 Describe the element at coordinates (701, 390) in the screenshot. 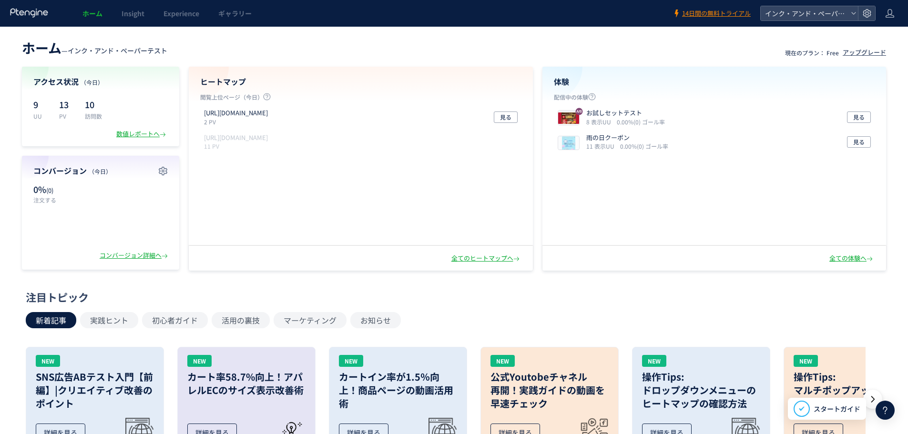

I see `h3: 操作Tips: ドロップダウンメニューの ヒートマップの確認方法` at that location.